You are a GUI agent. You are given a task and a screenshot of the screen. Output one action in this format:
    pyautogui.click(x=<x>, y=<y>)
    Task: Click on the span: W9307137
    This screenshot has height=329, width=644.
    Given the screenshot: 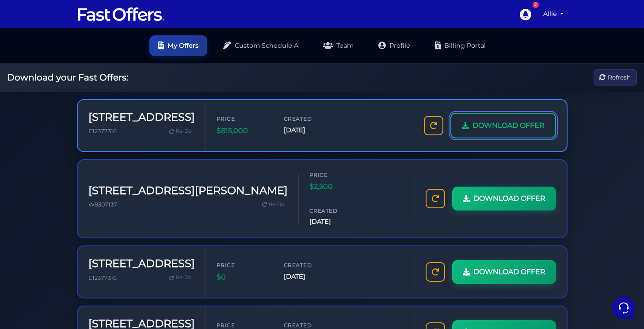 What is the action you would take?
    pyautogui.click(x=103, y=204)
    